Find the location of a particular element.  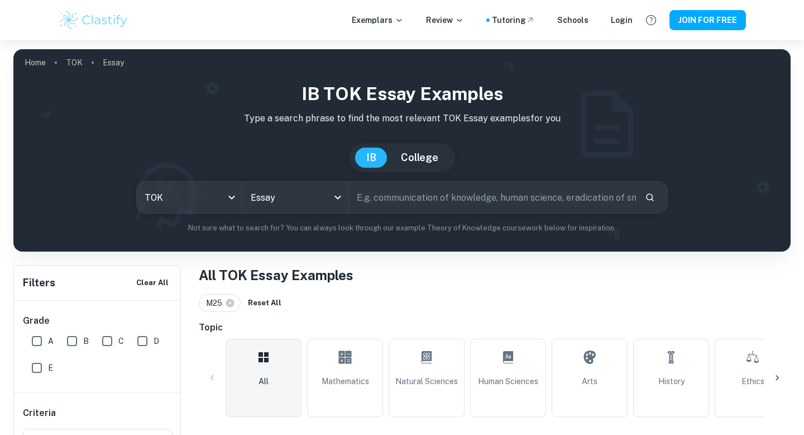

div: Login is located at coordinates (622, 20).